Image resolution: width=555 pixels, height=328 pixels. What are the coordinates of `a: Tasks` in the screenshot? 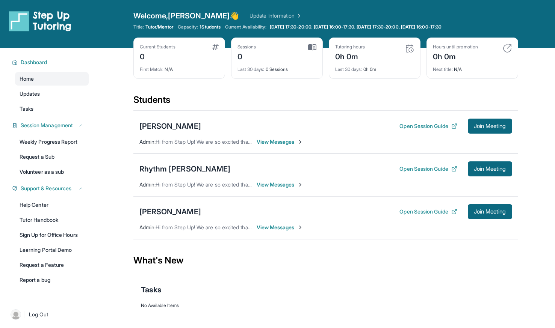 It's located at (52, 109).